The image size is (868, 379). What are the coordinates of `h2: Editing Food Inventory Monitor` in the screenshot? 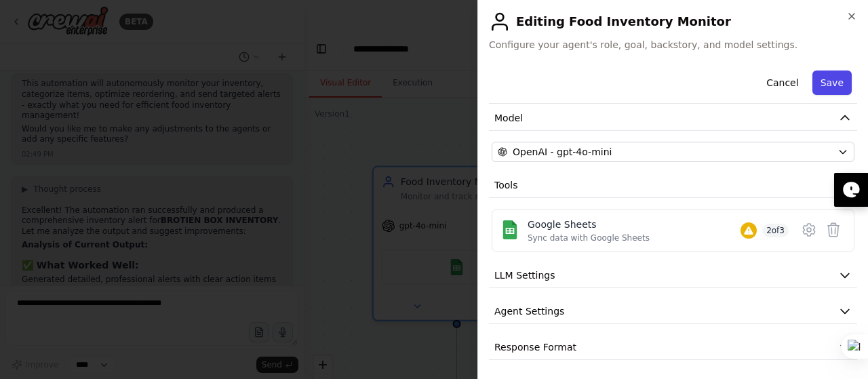 It's located at (673, 22).